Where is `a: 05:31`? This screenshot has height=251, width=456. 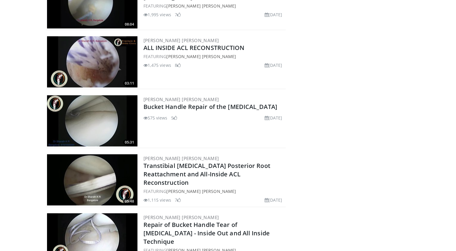 a: 05:31 is located at coordinates (92, 121).